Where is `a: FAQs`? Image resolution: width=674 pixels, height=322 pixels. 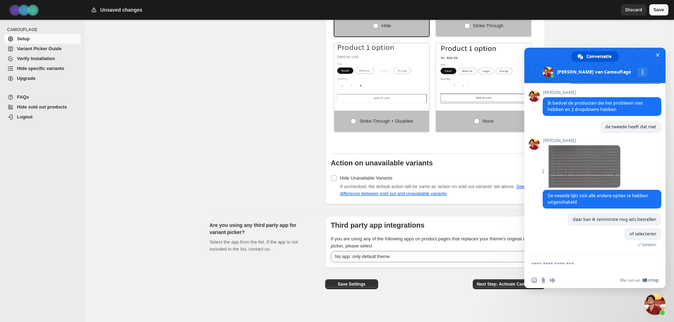
a: FAQs is located at coordinates (42, 97).